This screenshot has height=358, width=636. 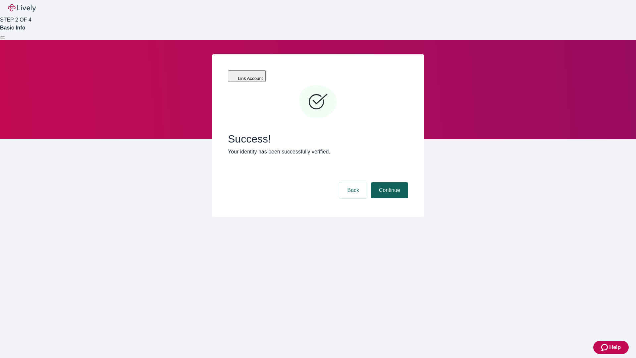 What do you see at coordinates (318, 152) in the screenshot?
I see `p: Your identity has been successfully verified.` at bounding box center [318, 152].